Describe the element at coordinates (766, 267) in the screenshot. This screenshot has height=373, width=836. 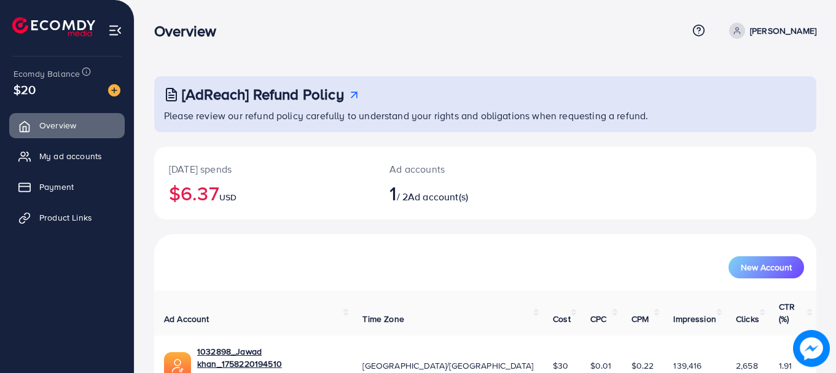
I see `button: New Account` at that location.